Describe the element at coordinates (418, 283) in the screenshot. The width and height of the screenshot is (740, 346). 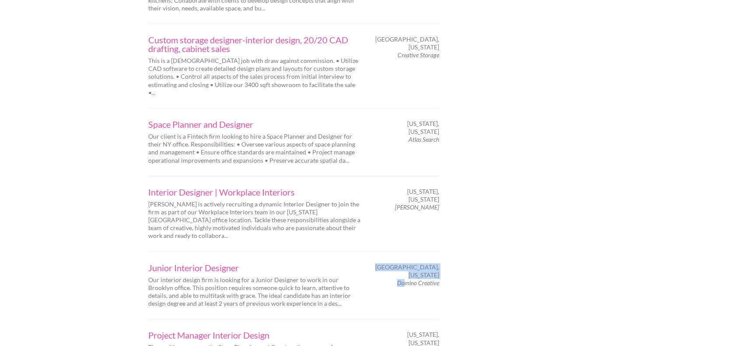
I see `em: Domino Creative` at that location.